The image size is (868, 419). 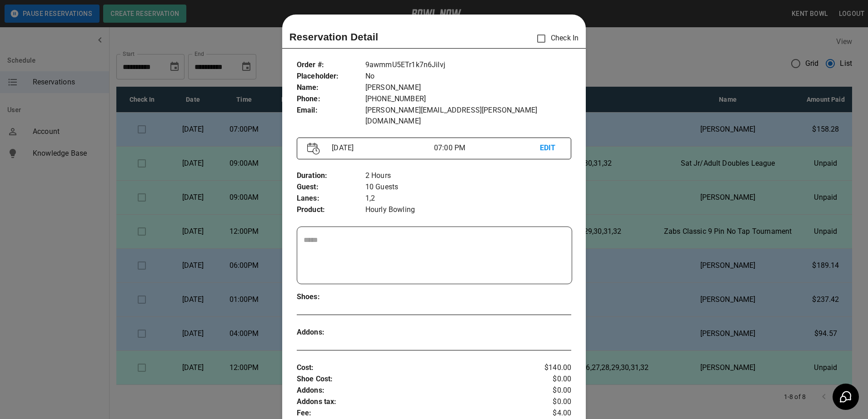 I want to click on p: 9awmmU5ETr1k7n6JiIvj, so click(x=468, y=65).